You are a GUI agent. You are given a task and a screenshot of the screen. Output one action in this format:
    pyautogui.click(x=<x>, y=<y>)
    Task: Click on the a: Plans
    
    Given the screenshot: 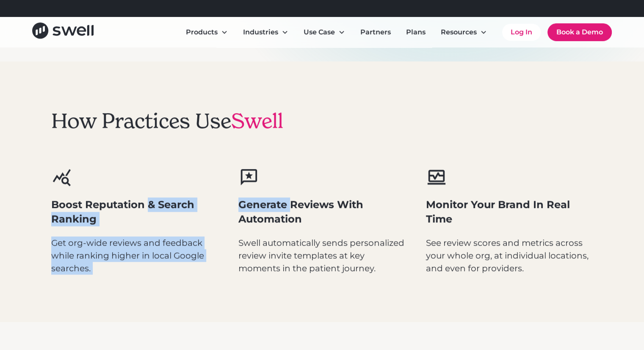 What is the action you would take?
    pyautogui.click(x=416, y=32)
    